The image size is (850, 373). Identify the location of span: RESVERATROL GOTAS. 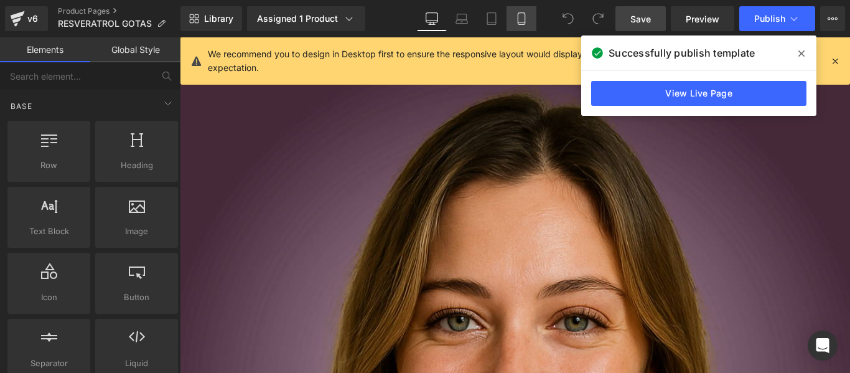
(105, 24).